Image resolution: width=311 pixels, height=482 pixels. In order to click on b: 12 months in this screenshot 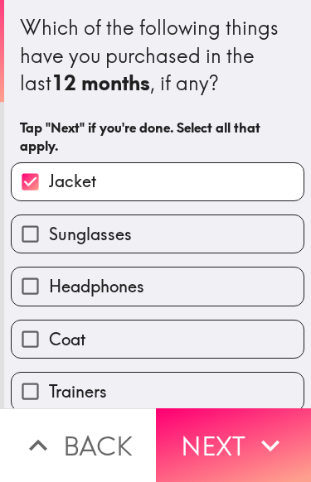, I will do `click(100, 83)`.